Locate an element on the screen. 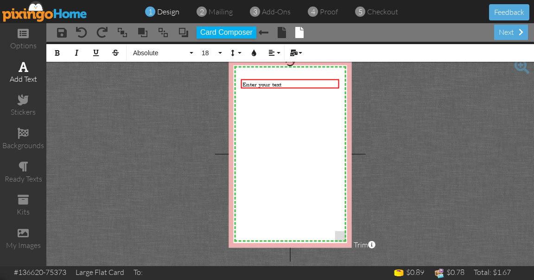  span: Trim is located at coordinates (365, 244).